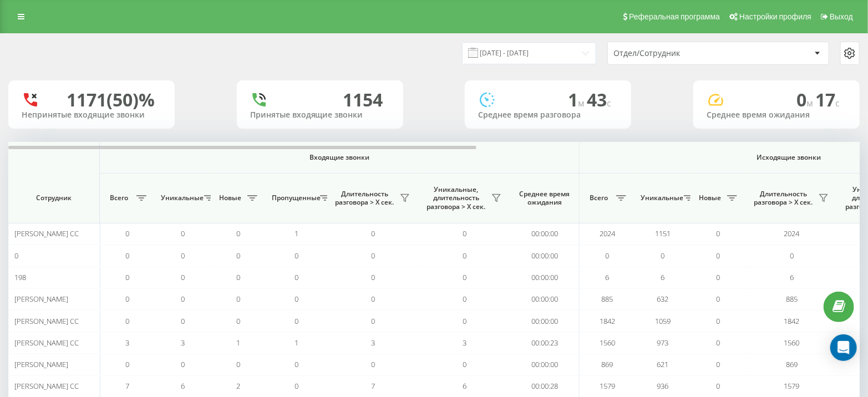  What do you see at coordinates (544, 198) in the screenshot?
I see `span: Среднее время ожидания` at bounding box center [544, 198].